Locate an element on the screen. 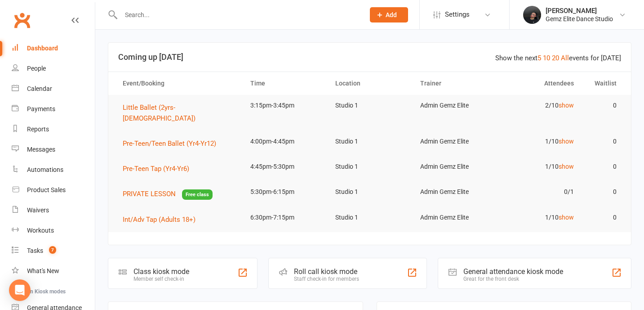  div: Waivers is located at coordinates (38, 210).